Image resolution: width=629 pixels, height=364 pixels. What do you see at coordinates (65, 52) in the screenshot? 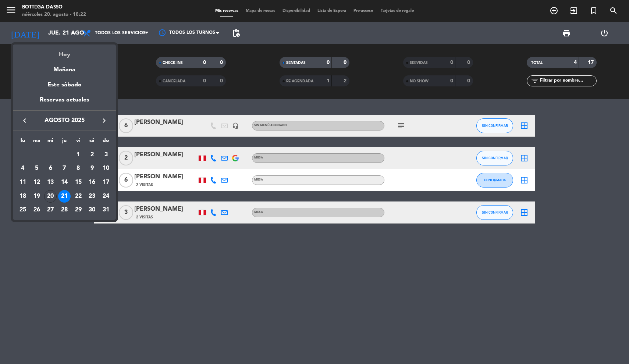
I see `div: Hoy` at bounding box center [65, 52].